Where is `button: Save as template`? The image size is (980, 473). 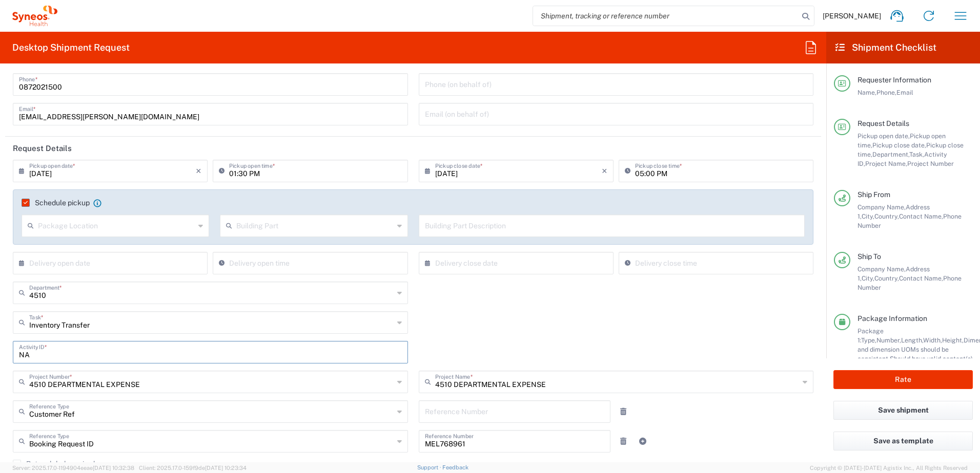 button: Save as template is located at coordinates (903, 441).